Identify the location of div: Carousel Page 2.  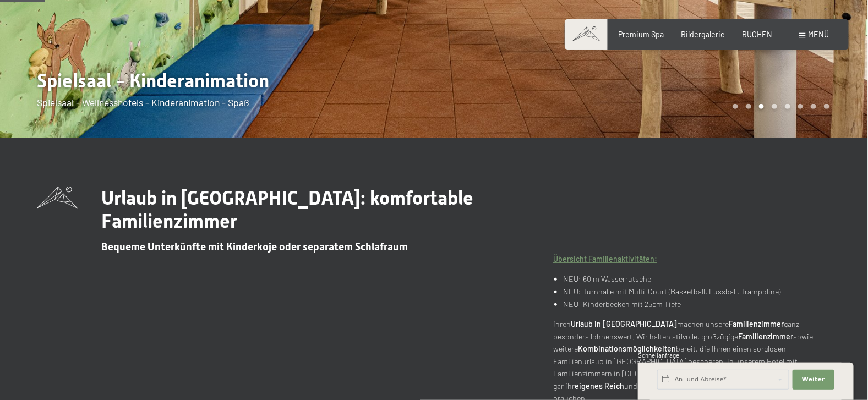
(748, 107).